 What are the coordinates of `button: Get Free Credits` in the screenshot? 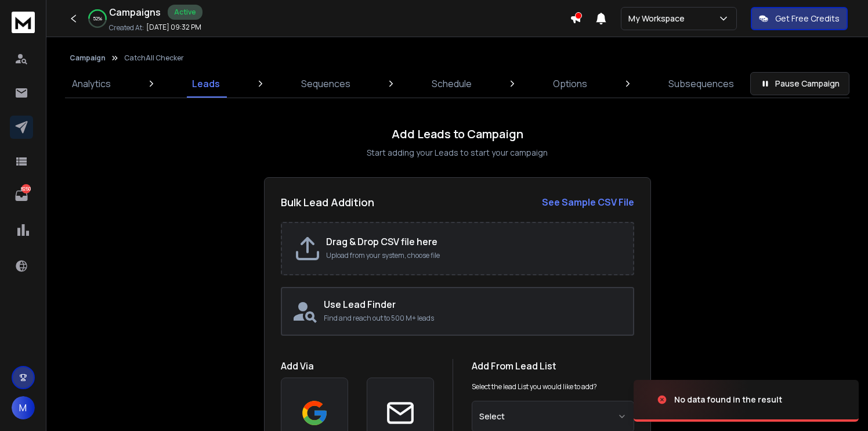 It's located at (799, 18).